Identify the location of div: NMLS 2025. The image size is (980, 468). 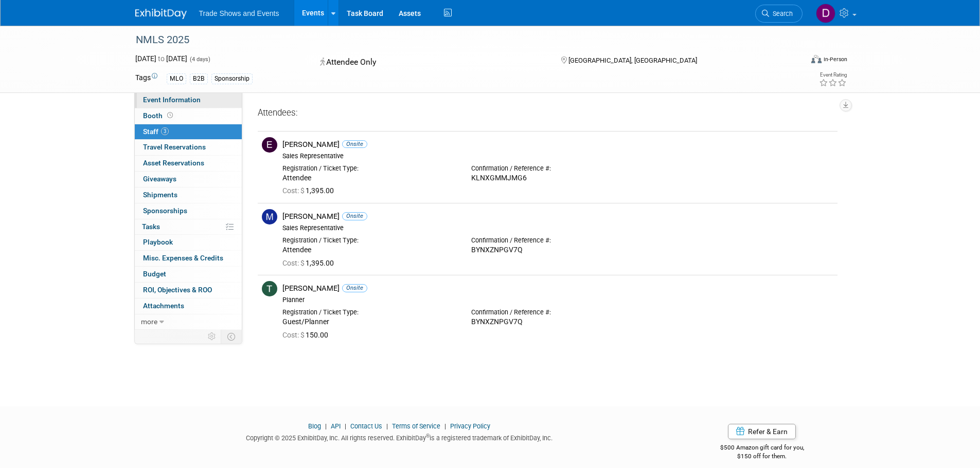
(459, 40).